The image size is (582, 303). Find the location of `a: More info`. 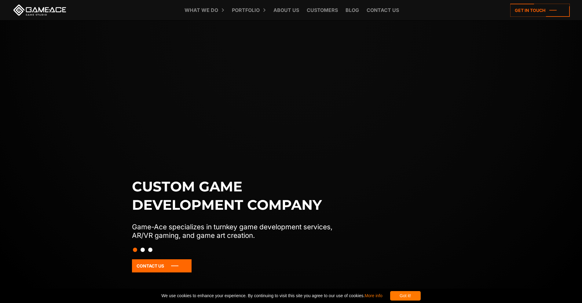

a: More info is located at coordinates (373, 295).